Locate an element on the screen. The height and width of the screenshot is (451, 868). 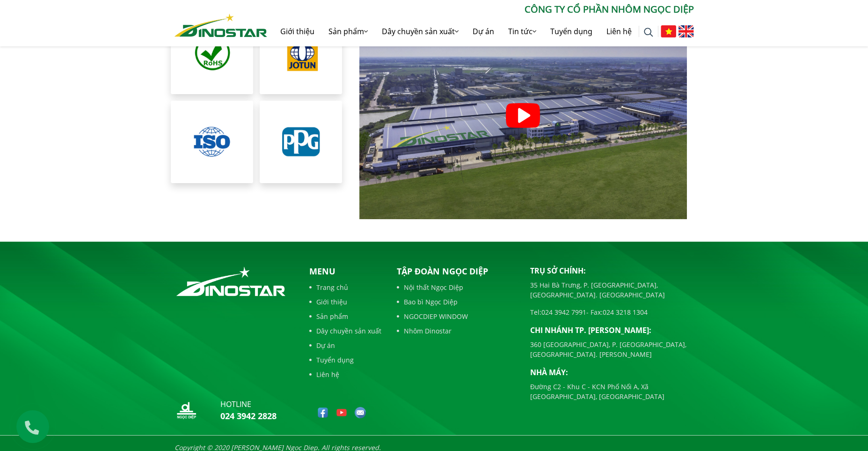
p: hotline is located at coordinates (249, 404).